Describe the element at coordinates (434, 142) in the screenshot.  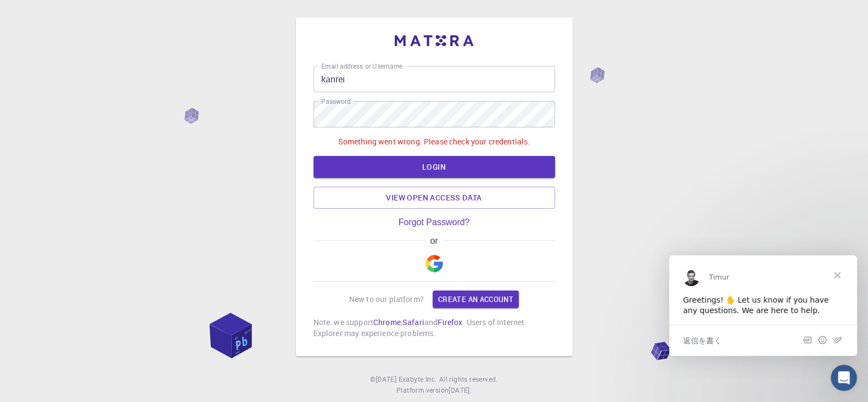
I see `p: Something went wrong. Please check your credentials.` at that location.